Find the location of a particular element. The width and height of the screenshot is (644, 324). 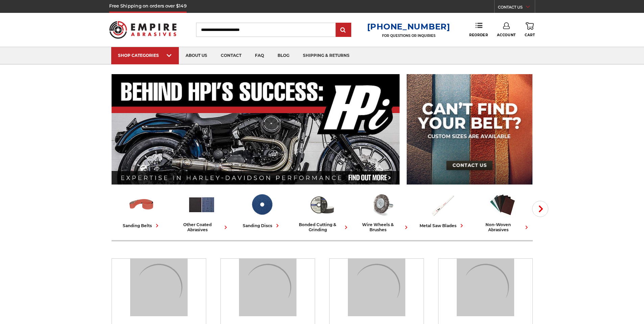

a: non-woven abrasives is located at coordinates (502, 211).